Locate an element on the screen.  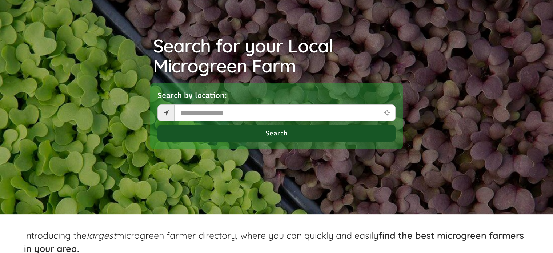
em: largest is located at coordinates (101, 235).